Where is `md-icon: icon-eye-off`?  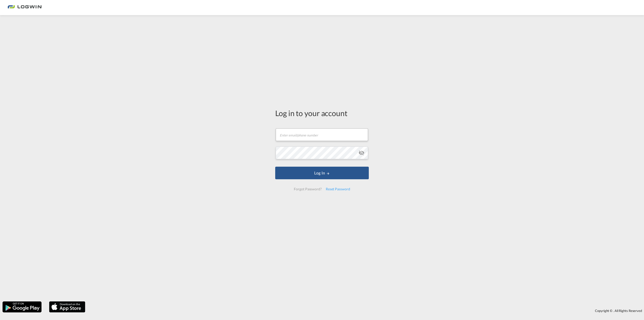
md-icon: icon-eye-off is located at coordinates (362, 153).